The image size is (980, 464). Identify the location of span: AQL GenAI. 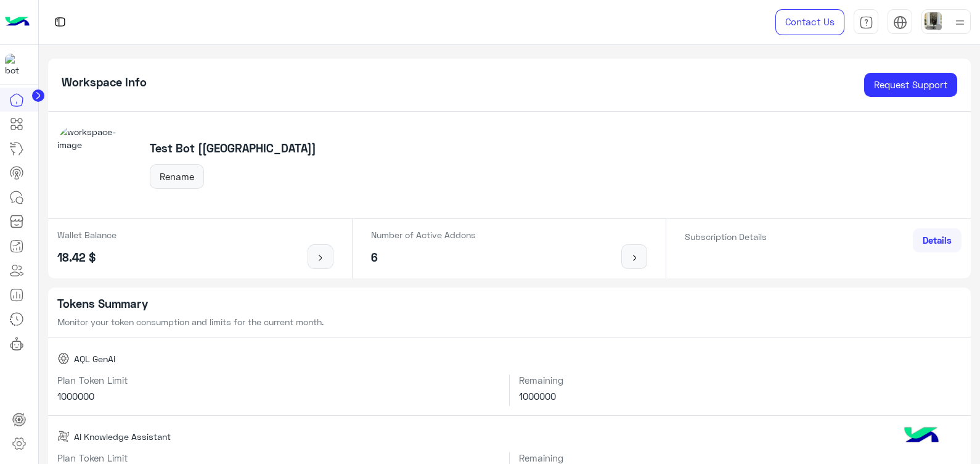
(94, 358).